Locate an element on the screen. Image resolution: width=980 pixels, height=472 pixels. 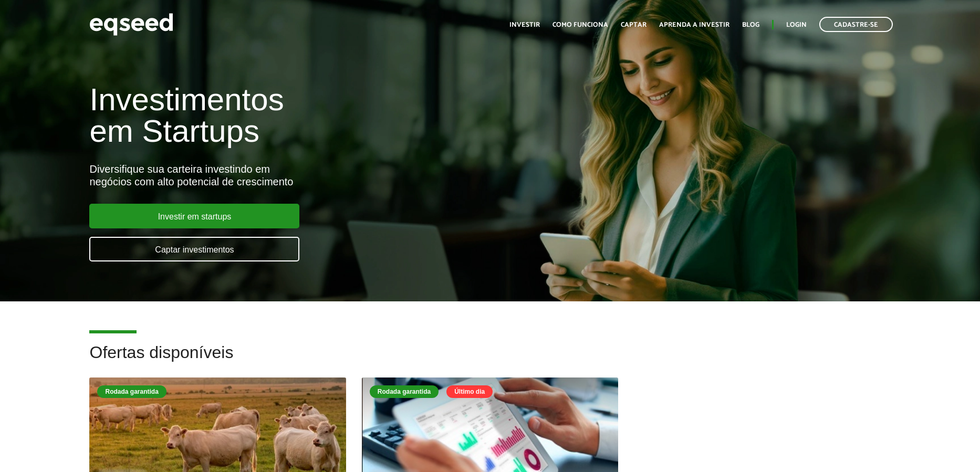
a: Investir em startups is located at coordinates (194, 216).